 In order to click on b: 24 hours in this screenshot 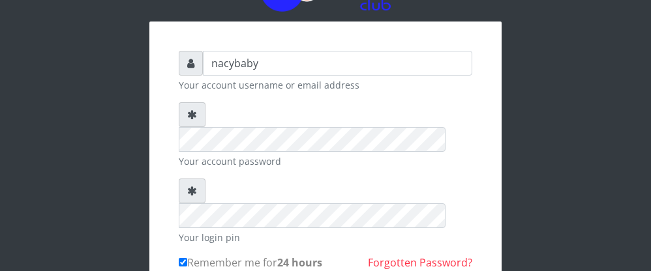, I will do `click(299, 263)`.